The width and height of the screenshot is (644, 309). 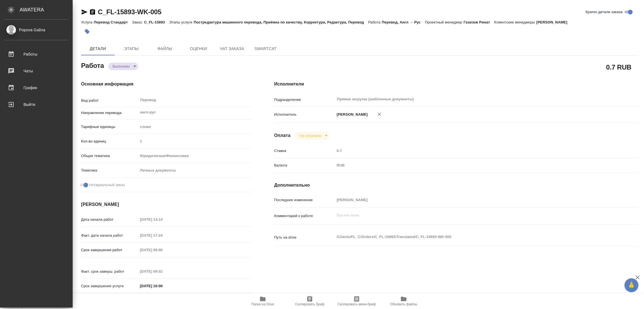 I want to click on textarea: /Clients/FL_C/Orders/C_FL-15893/Translated/C_FL-15893-WK-005, so click(x=471, y=237).